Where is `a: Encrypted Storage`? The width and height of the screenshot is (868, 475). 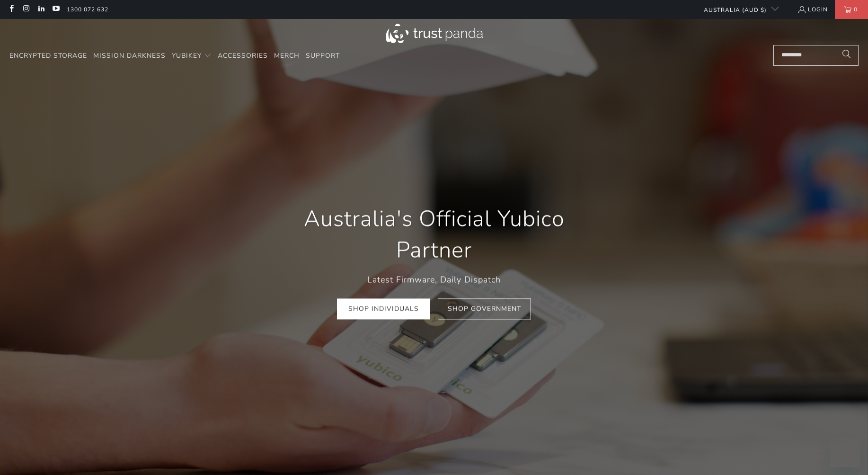 a: Encrypted Storage is located at coordinates (48, 56).